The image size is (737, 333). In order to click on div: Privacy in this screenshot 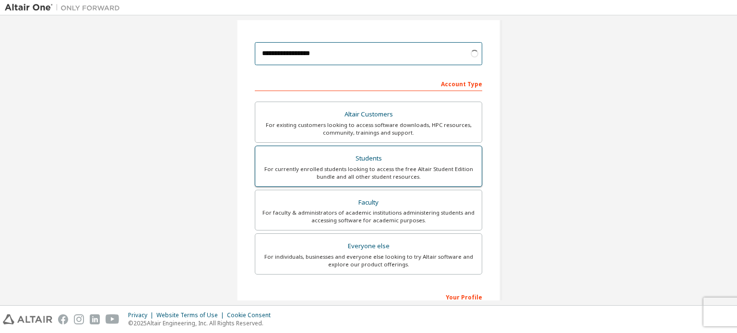, I will do `click(142, 316)`.